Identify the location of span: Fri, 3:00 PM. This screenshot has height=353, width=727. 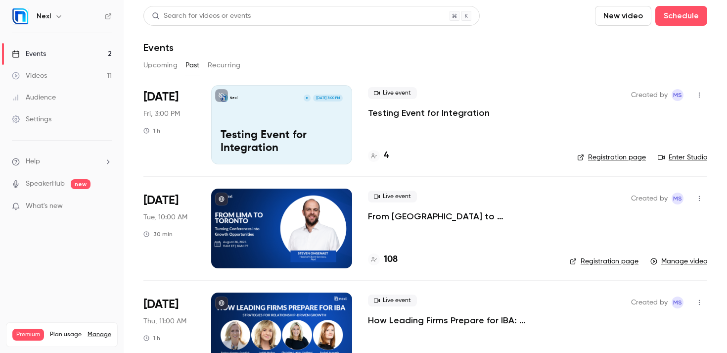
(162, 114).